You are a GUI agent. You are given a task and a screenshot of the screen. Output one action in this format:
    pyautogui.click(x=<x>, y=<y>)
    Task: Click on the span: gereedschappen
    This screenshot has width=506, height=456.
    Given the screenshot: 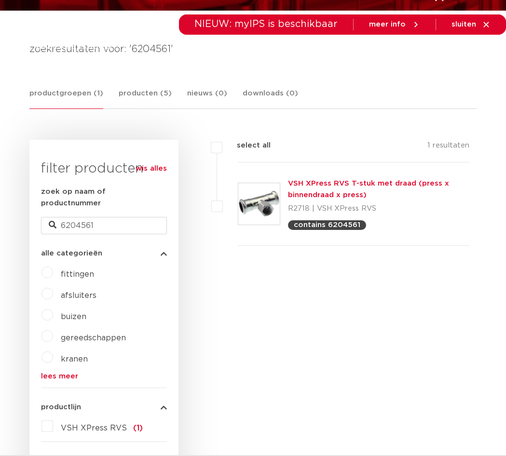 What is the action you would take?
    pyautogui.click(x=93, y=338)
    